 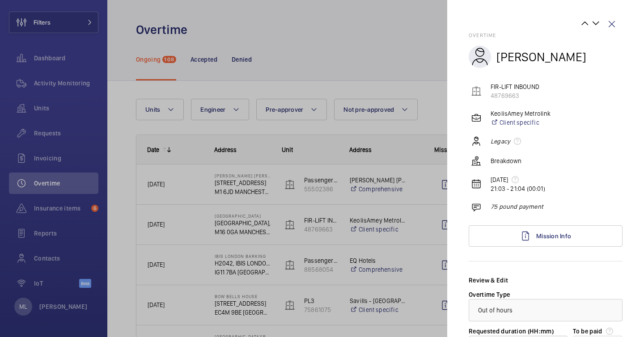 What do you see at coordinates (545, 280) in the screenshot?
I see `div: Review & Edit` at bounding box center [545, 280].